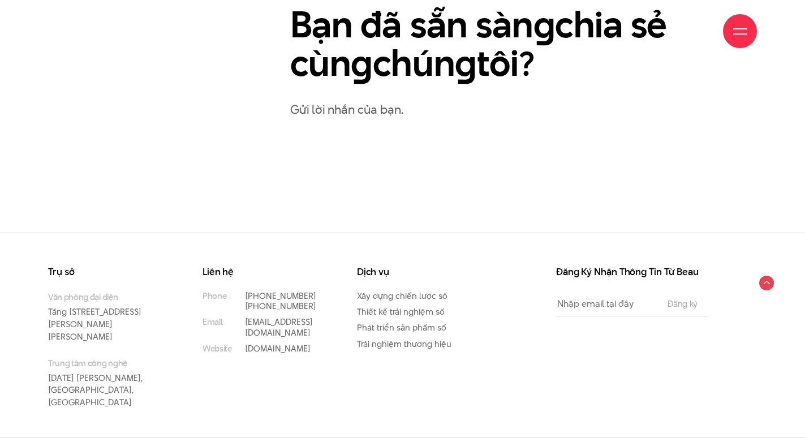 This screenshot has width=805, height=446. Describe the element at coordinates (108, 271) in the screenshot. I see `h3: Trụ sở` at that location.